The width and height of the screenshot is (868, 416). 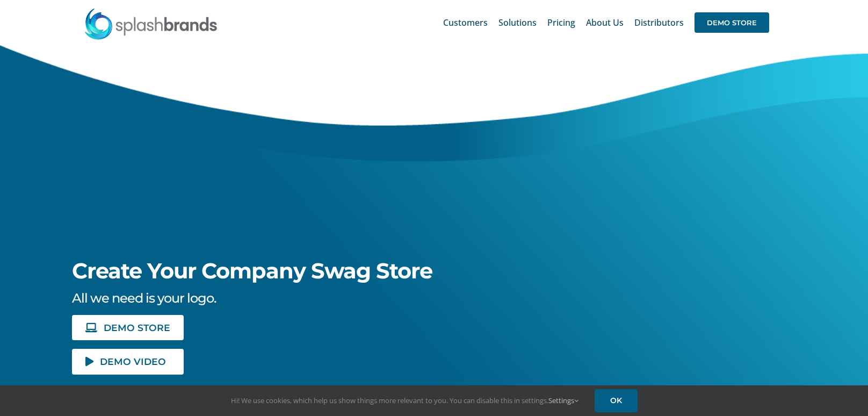 What do you see at coordinates (606, 23) in the screenshot?
I see `nav: Main Menu` at bounding box center [606, 23].